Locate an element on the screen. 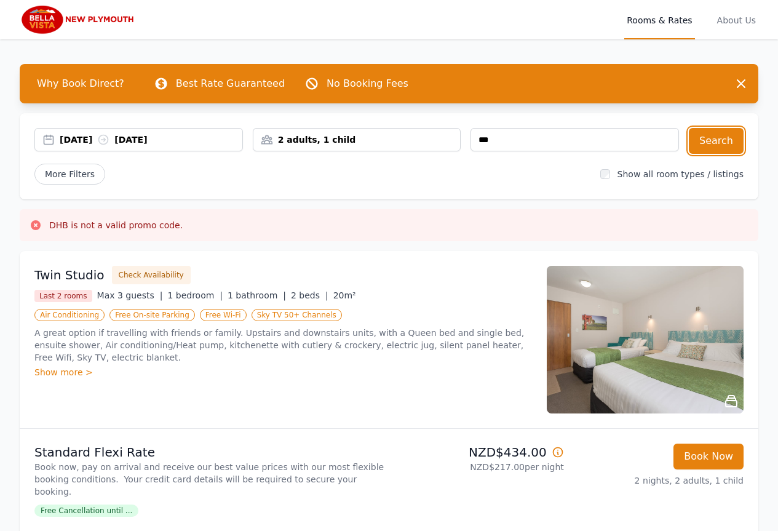 The height and width of the screenshot is (531, 778). div: 2 adults, 1 child is located at coordinates (357, 140).